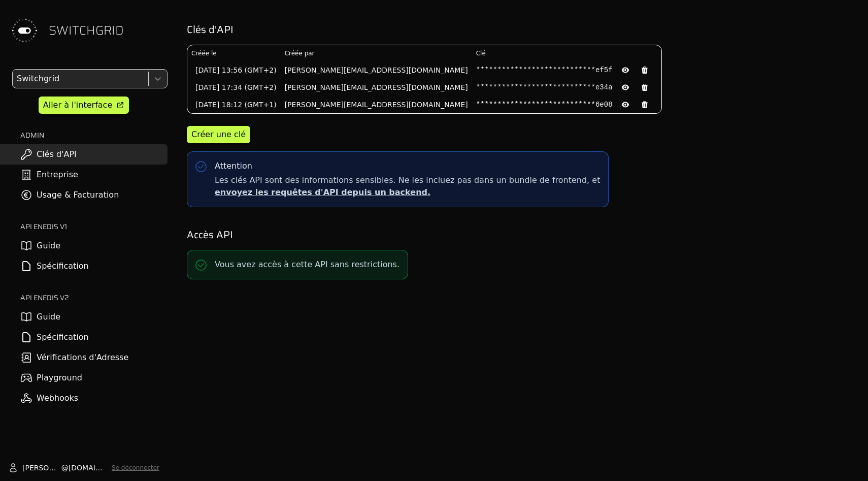  Describe the element at coordinates (567, 53) in the screenshot. I see `th: Clé` at that location.